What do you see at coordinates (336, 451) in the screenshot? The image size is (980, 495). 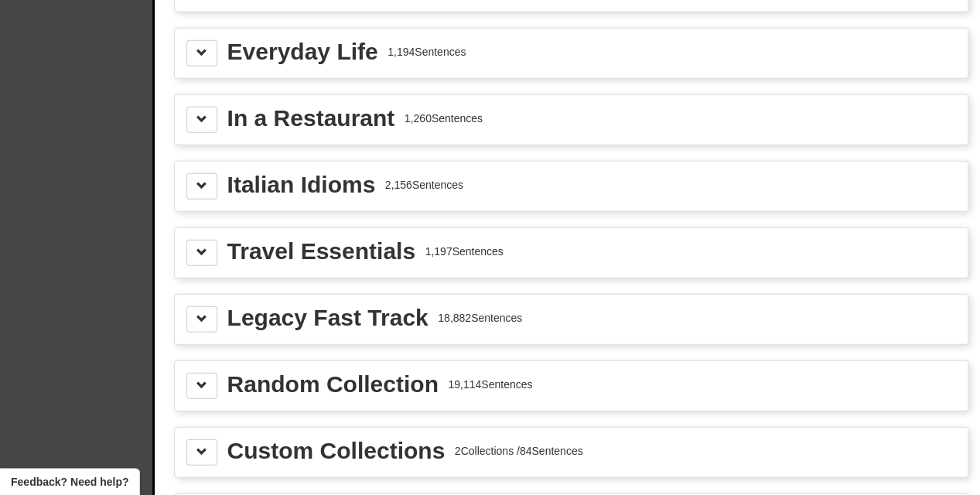 I see `div: Custom Collections` at bounding box center [336, 451].